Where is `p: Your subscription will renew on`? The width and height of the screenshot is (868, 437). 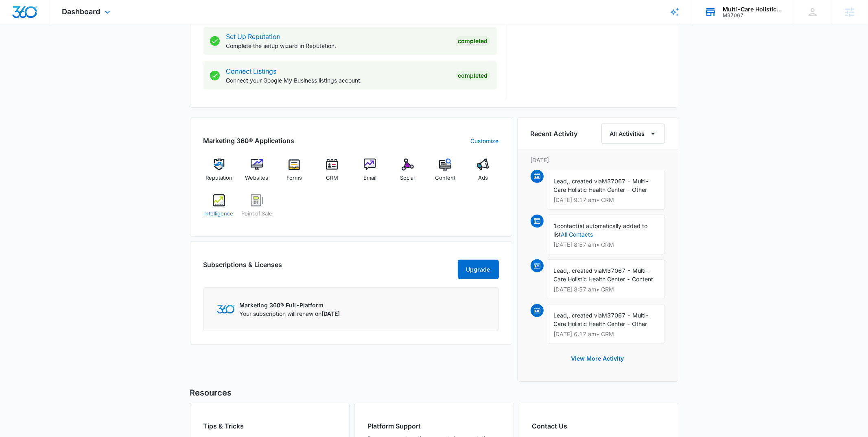
p: Your subscription will renew on is located at coordinates (289, 314).